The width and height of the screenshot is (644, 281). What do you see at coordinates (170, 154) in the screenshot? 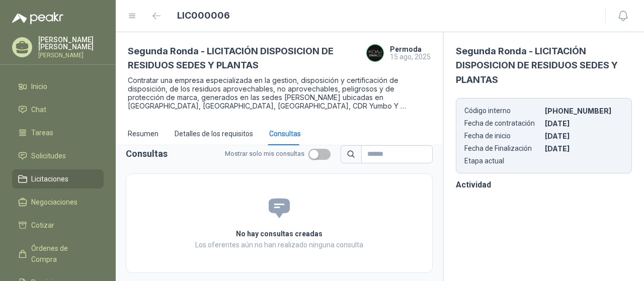
I see `h3: Consultas` at bounding box center [170, 154].